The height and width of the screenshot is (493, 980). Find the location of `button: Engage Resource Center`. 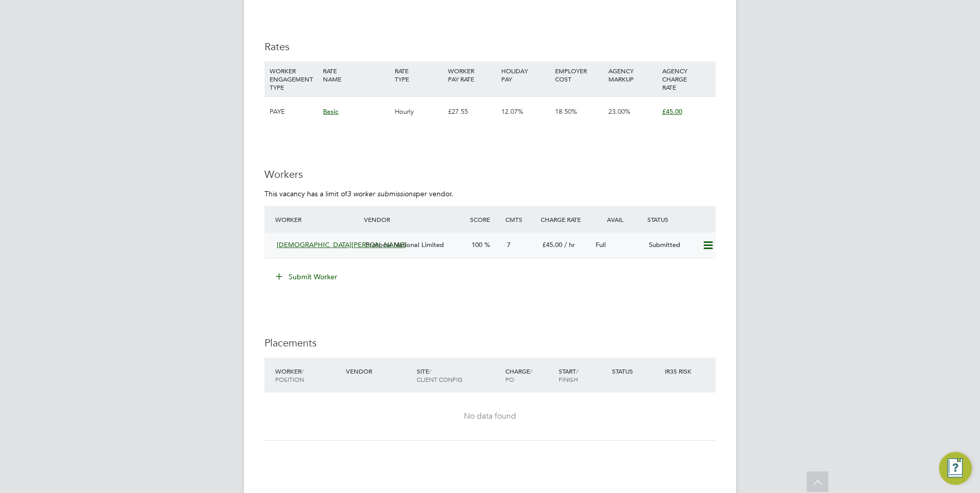

button: Engage Resource Center is located at coordinates (956, 469).